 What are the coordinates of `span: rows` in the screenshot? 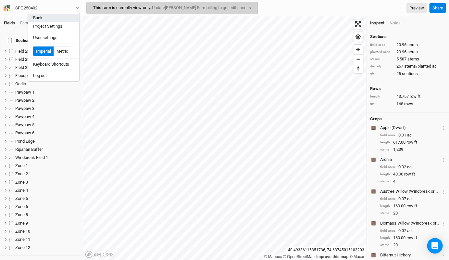 It's located at (409, 104).